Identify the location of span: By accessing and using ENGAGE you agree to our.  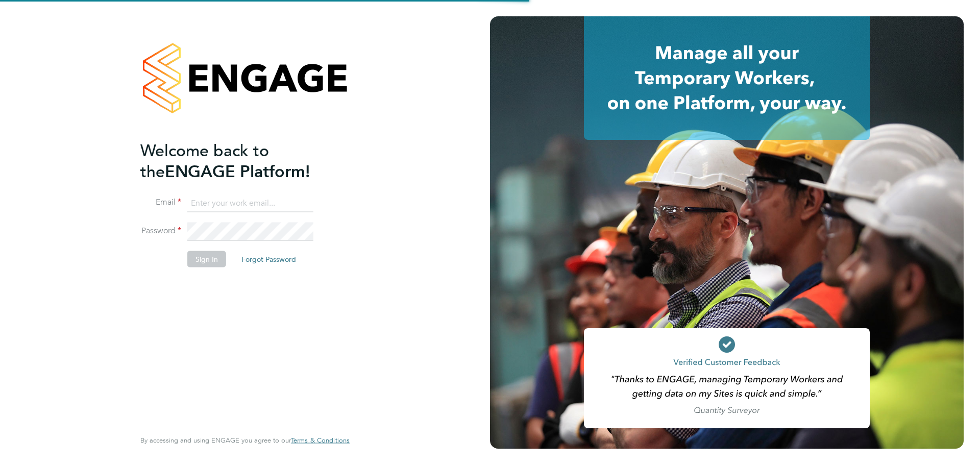
(245, 440).